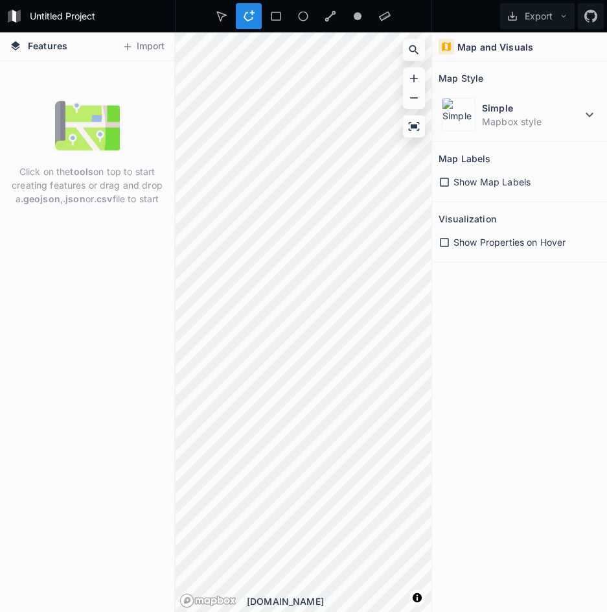 This screenshot has width=607, height=612. What do you see at coordinates (143, 47) in the screenshot?
I see `button: Import` at bounding box center [143, 47].